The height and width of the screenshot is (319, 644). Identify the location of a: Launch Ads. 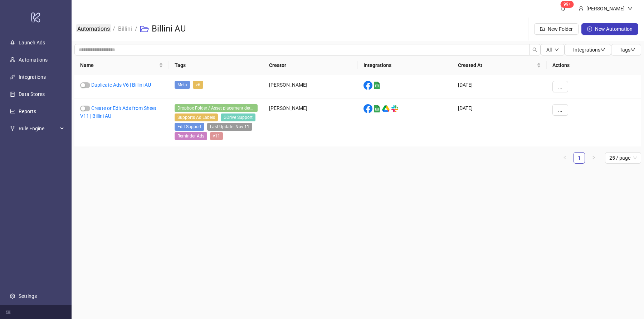
(32, 43).